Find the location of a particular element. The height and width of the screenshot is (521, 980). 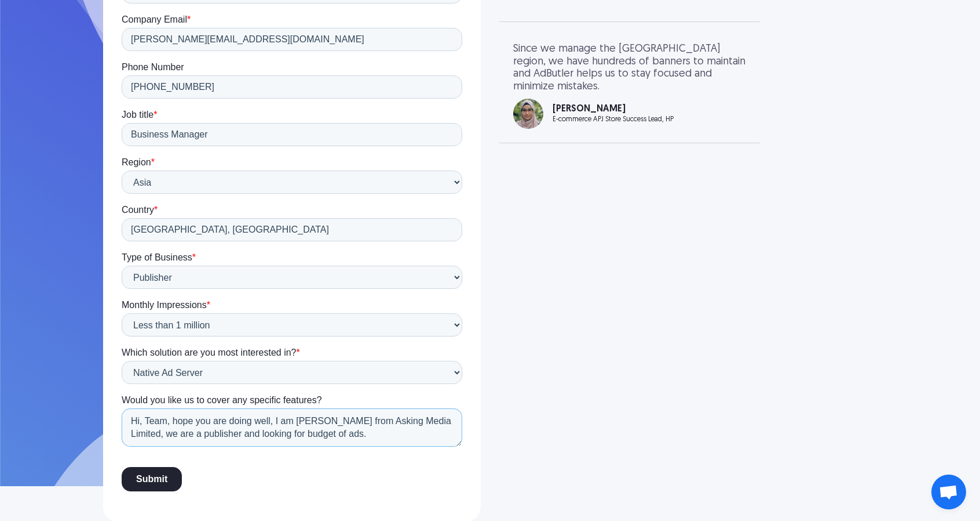

div: Open chat is located at coordinates (949, 492).